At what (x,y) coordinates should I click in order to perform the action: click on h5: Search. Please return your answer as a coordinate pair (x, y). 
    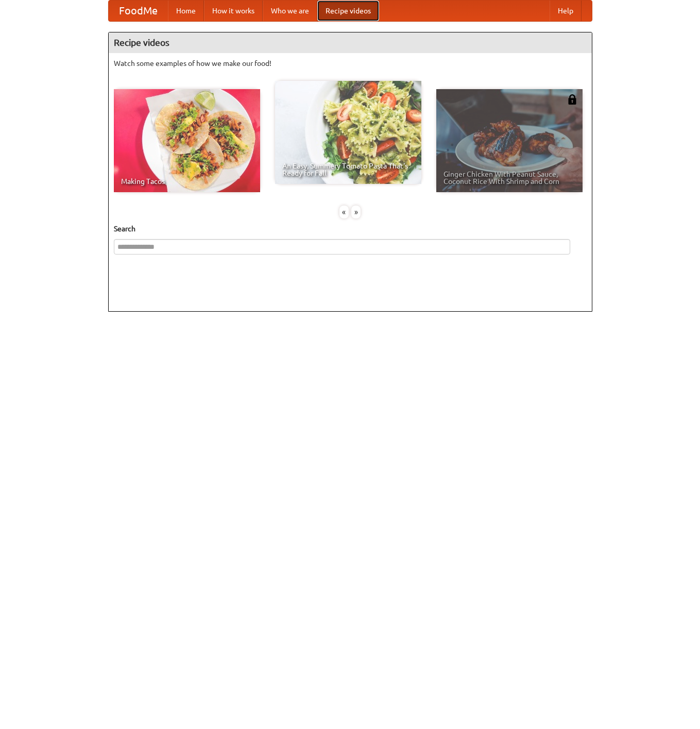
    Looking at the image, I should click on (350, 229).